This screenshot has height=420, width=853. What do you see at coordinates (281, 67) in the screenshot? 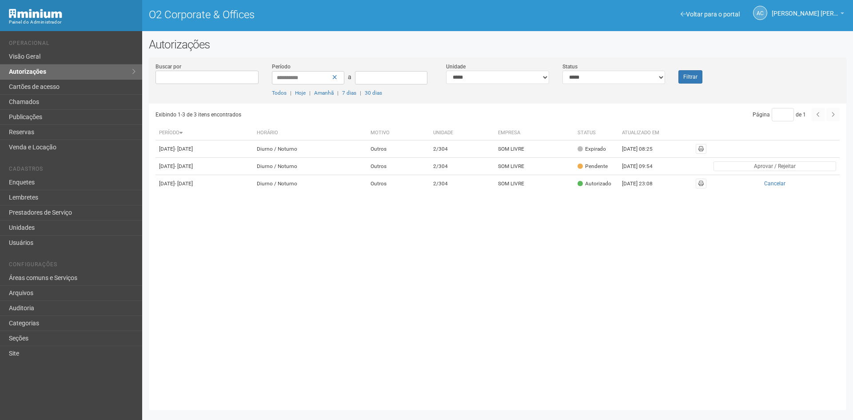
I see `label: Período` at bounding box center [281, 67].